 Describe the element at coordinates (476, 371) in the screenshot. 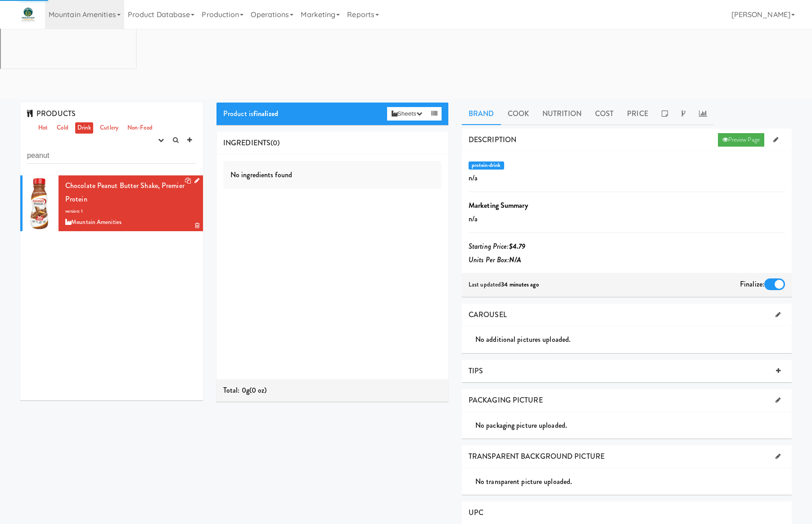

I see `span: TIPS` at that location.